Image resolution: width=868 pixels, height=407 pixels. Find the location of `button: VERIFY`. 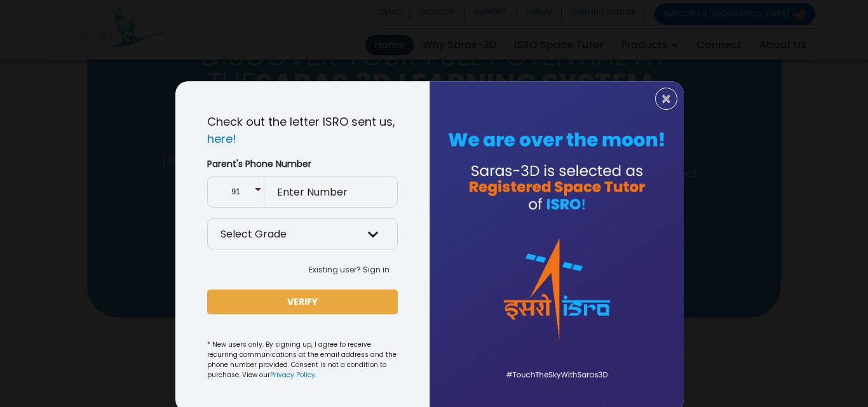

button: VERIFY is located at coordinates (303, 302).